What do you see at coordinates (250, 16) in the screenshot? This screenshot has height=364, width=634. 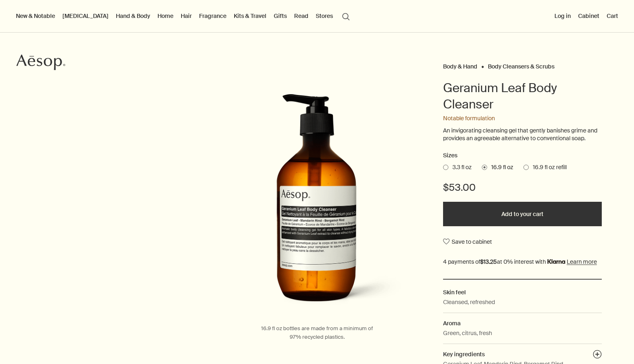 I see `a: Kits & Travel` at bounding box center [250, 16].